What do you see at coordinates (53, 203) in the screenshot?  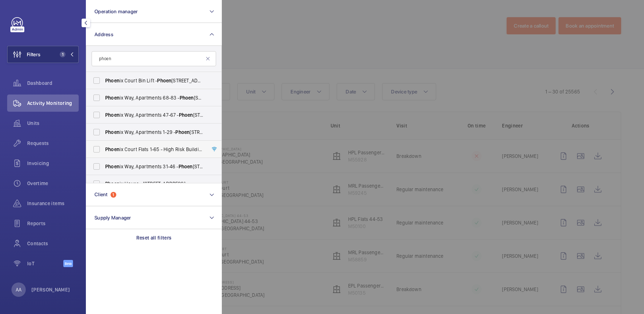 I see `span: Insurance items` at bounding box center [53, 203].